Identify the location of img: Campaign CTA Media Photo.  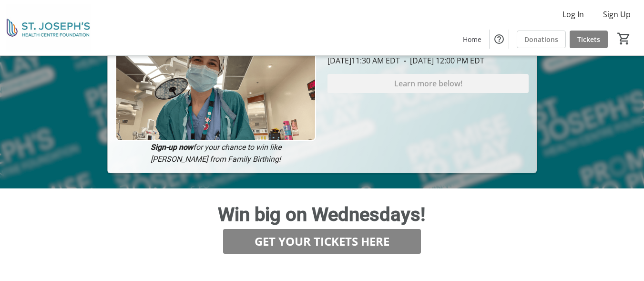
(216, 85).